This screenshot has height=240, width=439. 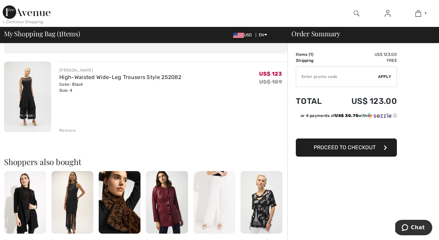 What do you see at coordinates (214, 203) in the screenshot?
I see `img: High-Rise Chiffon Wide Leg Pants Style 370361` at bounding box center [214, 203].